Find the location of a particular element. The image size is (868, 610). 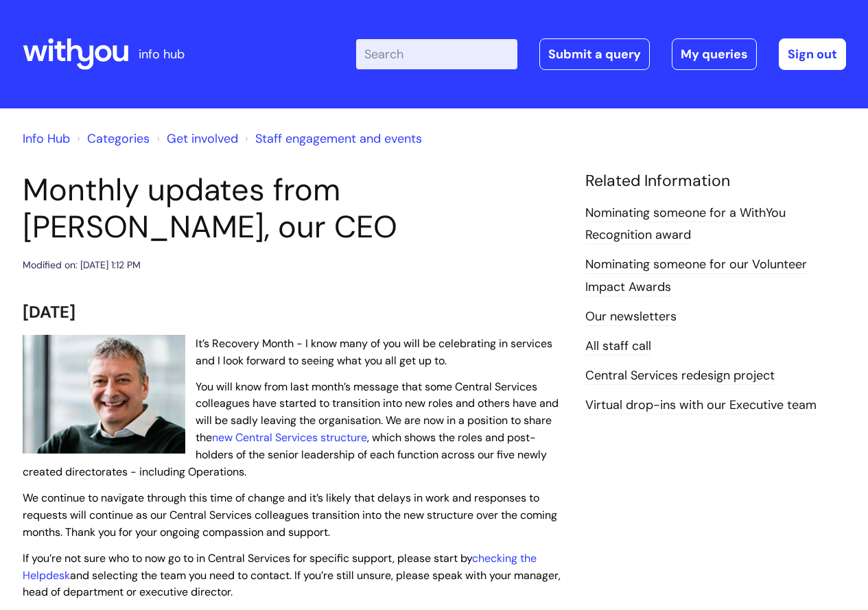

img: WithYou Chief Executive Simon Phillips pictured looking at the camera and smiling is located at coordinates (103, 394).